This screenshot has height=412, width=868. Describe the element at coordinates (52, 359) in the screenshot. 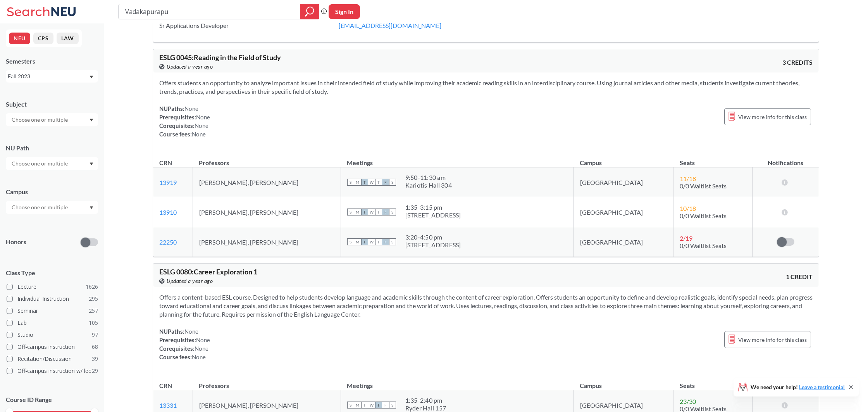

I see `label: Recitation/Discussion` at that location.